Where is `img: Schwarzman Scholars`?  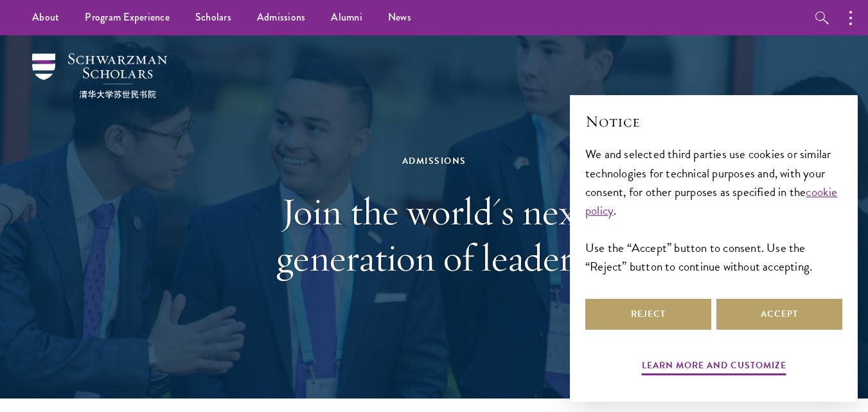
img: Schwarzman Scholars is located at coordinates (100, 76).